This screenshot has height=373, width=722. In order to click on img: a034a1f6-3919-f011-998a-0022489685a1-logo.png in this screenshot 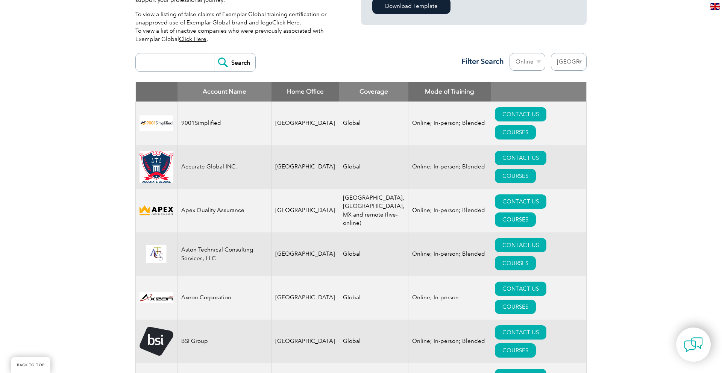, I will do `click(157, 167)`.